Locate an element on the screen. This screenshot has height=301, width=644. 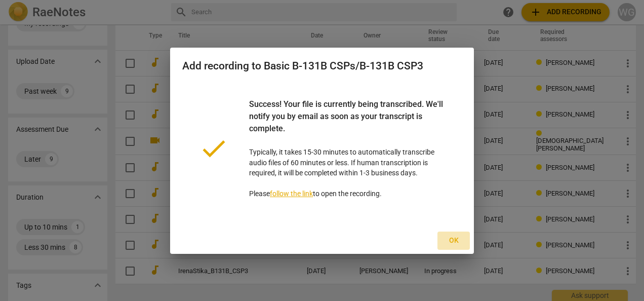
span: Ok is located at coordinates (454, 240).